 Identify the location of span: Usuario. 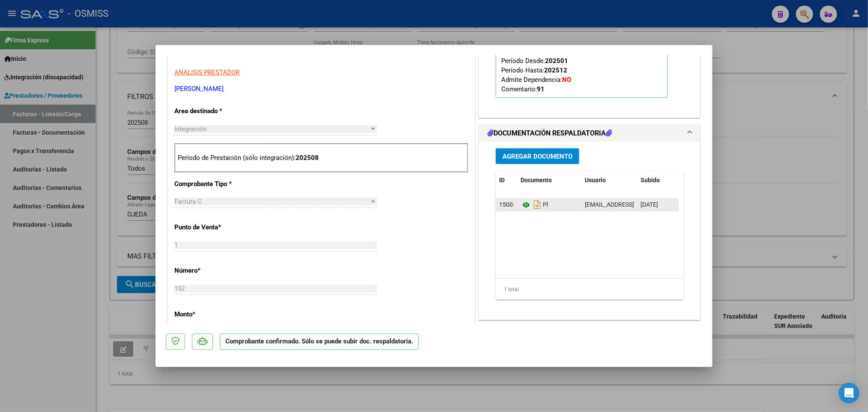
(595, 180).